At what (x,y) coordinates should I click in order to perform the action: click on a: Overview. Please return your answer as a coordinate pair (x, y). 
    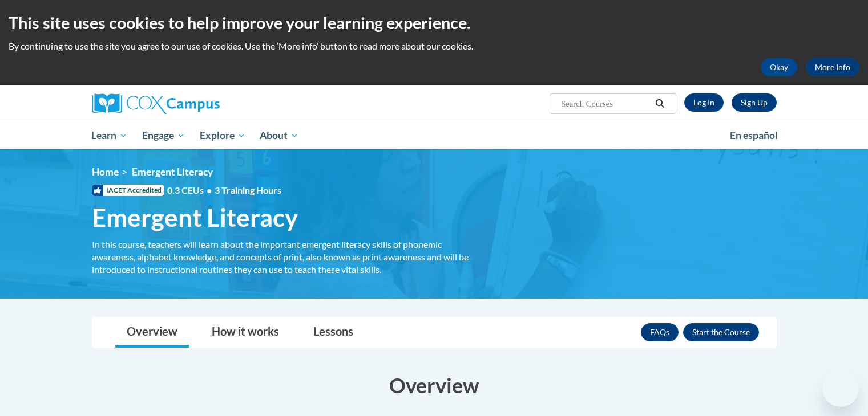
    Looking at the image, I should click on (151, 332).